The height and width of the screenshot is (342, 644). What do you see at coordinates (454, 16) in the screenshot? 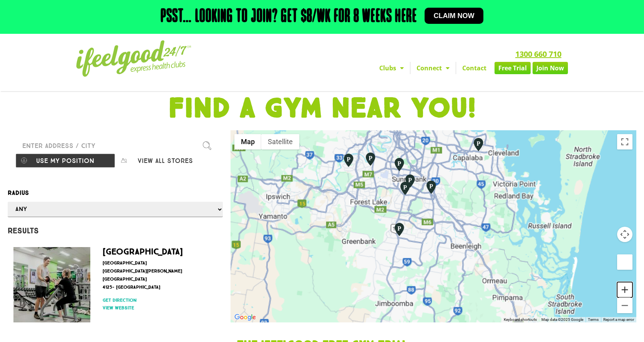
I see `span: Claim now` at bounding box center [454, 16].